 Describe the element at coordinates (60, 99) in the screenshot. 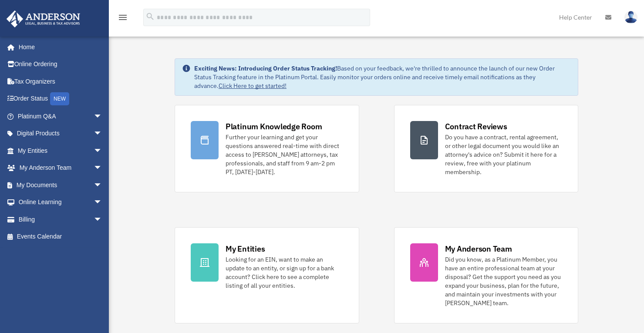

I see `div: NEW` at that location.